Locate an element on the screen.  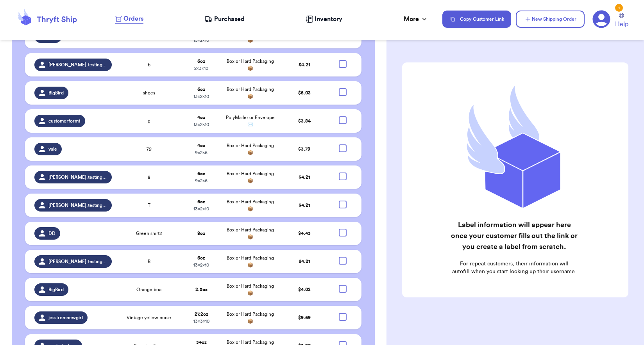
a: Purchased is located at coordinates (224, 19).